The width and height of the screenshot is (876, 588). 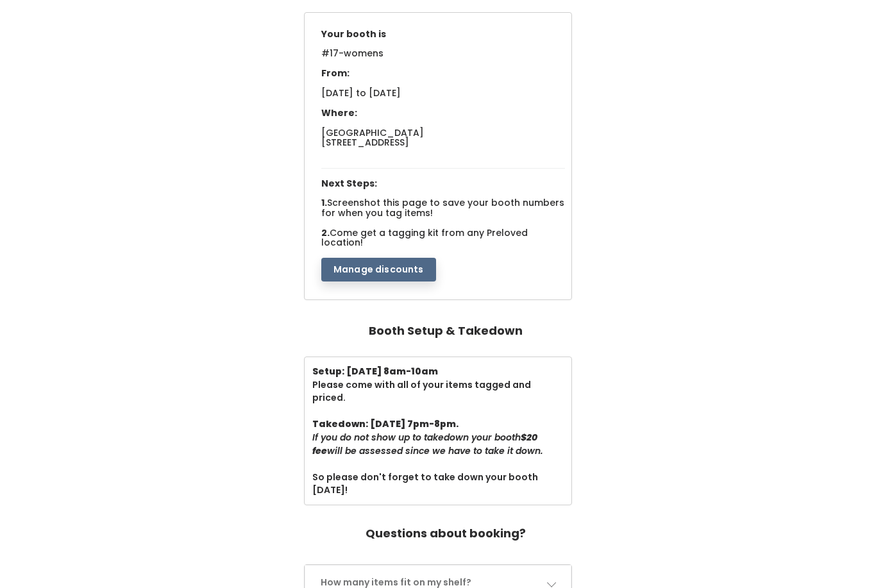 I want to click on span: Come get a tagging kit from any Preloved location!, so click(x=425, y=238).